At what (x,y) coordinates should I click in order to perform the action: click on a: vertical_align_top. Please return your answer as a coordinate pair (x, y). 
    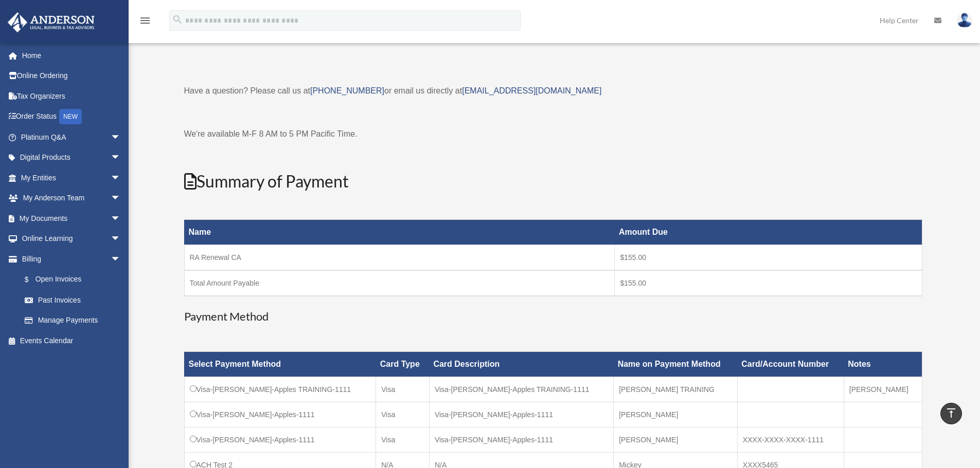
    Looking at the image, I should click on (951, 414).